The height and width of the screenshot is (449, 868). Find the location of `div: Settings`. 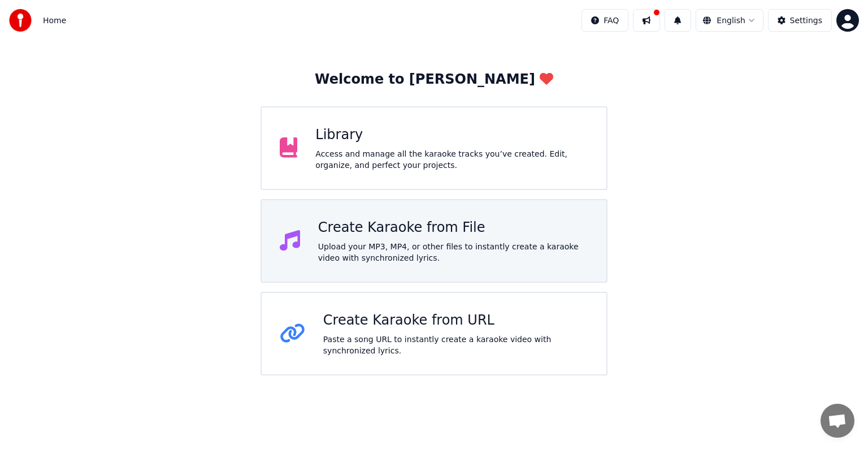

div: Settings is located at coordinates (806, 20).